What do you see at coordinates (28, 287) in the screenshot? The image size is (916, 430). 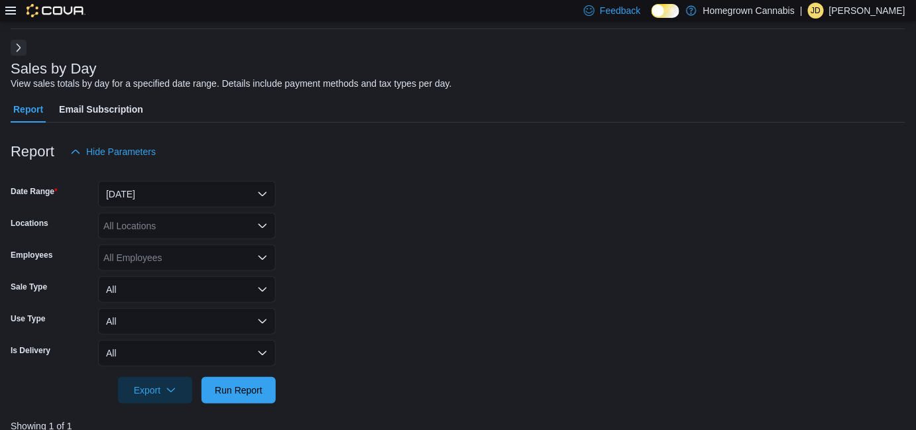 I see `label: Sale Type` at bounding box center [28, 287].